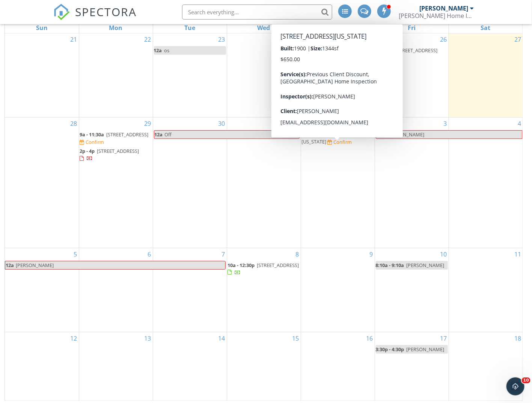 This screenshot has height=403, width=532. I want to click on a: Go to October 16, 2025, so click(370, 338).